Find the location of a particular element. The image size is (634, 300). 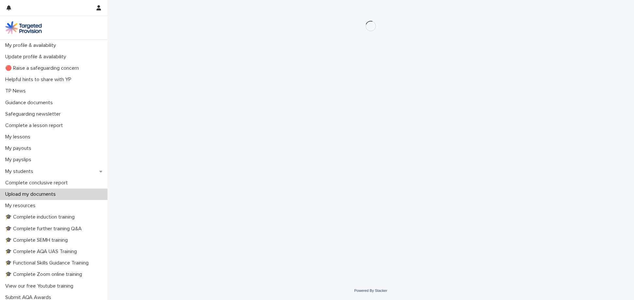

p: 🎓 Complete SEMH training is located at coordinates (38, 240).